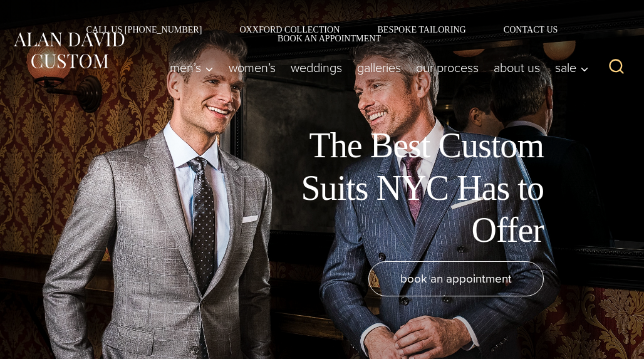 This screenshot has height=359, width=644. What do you see at coordinates (322, 38) in the screenshot?
I see `a: Book an Appointment` at bounding box center [322, 38].